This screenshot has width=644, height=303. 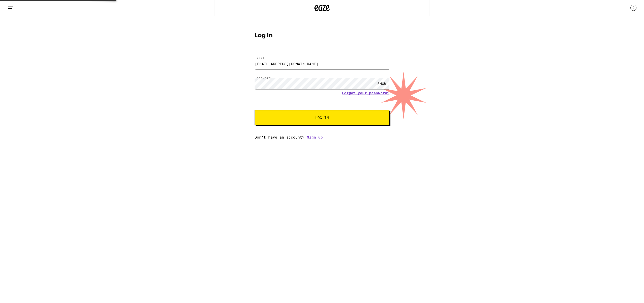 What do you see at coordinates (315, 137) in the screenshot?
I see `a: Sign up` at bounding box center [315, 137].